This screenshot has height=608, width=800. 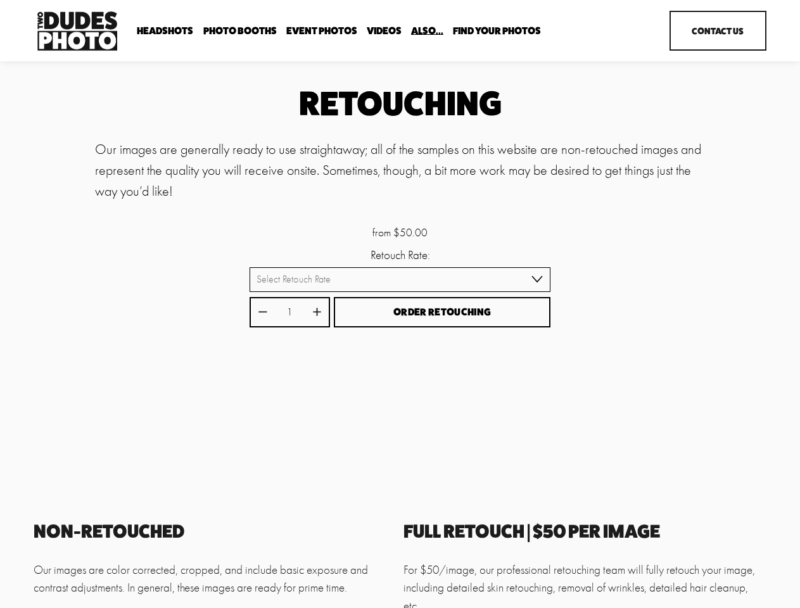 I want to click on span: Also..., so click(x=427, y=31).